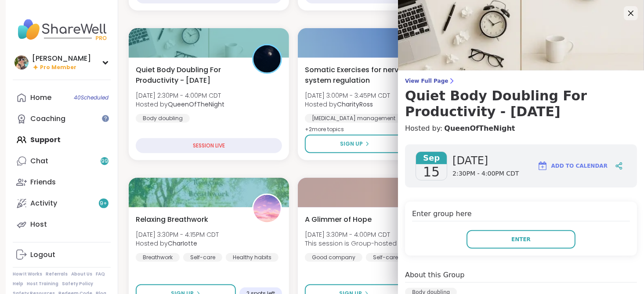  Describe the element at coordinates (77, 283) in the screenshot. I see `a: Safety Policy` at that location.